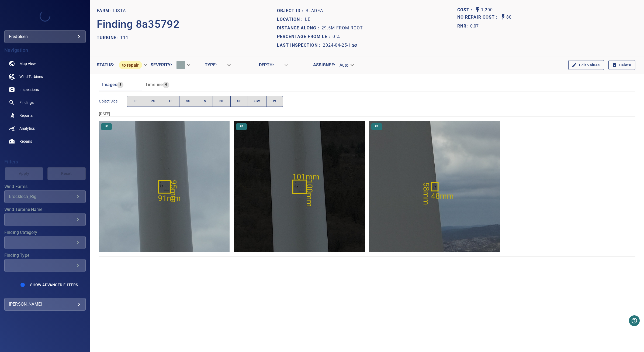 Image resolution: width=644 pixels, height=352 pixels. I want to click on label: Status :, so click(106, 65).